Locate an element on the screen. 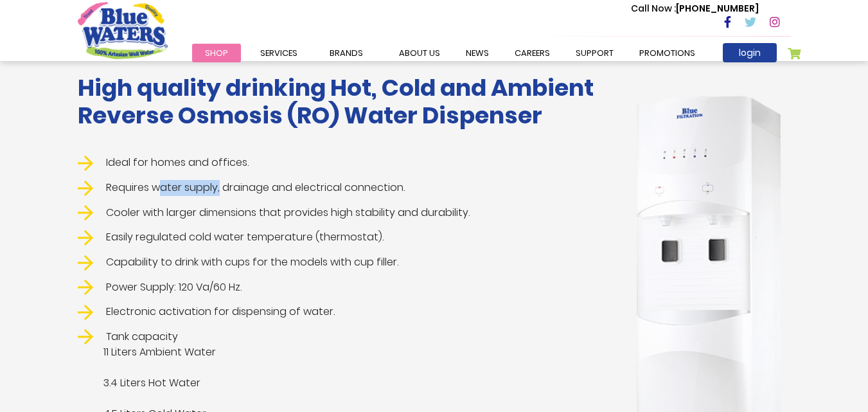 The image size is (868, 412). li: Power Supply: 120 Va/60 Hz. is located at coordinates (342, 287).